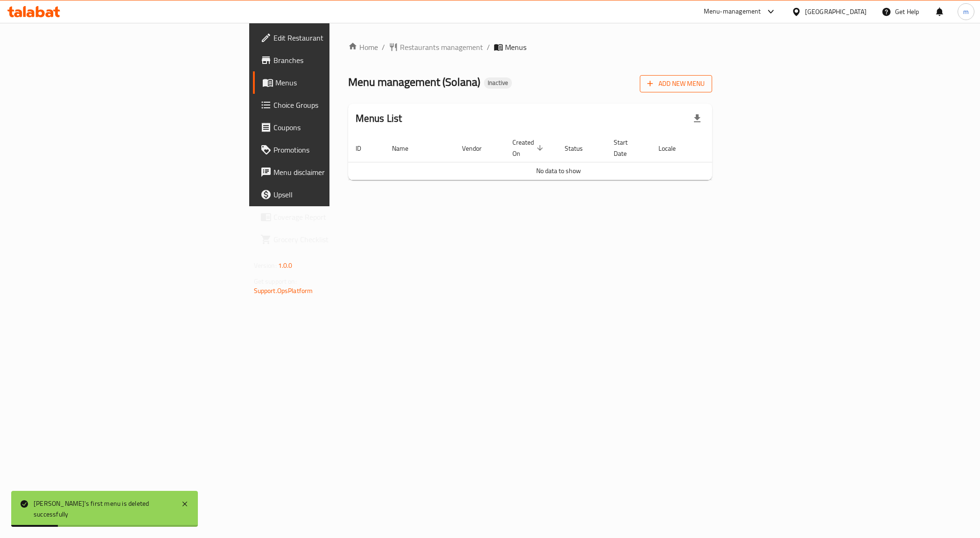 The height and width of the screenshot is (538, 980). I want to click on span: Start Date, so click(627, 148).